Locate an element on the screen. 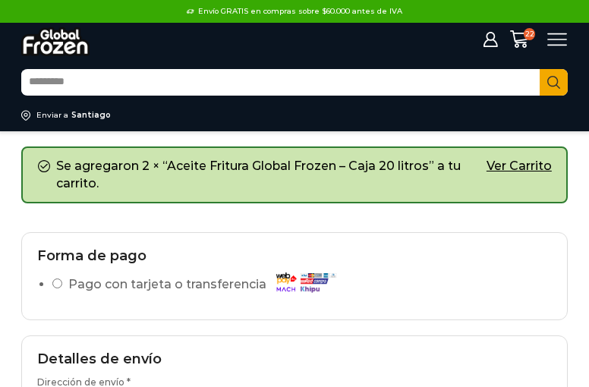 This screenshot has height=387, width=589. img: address-field-icon.svg is located at coordinates (29, 115).